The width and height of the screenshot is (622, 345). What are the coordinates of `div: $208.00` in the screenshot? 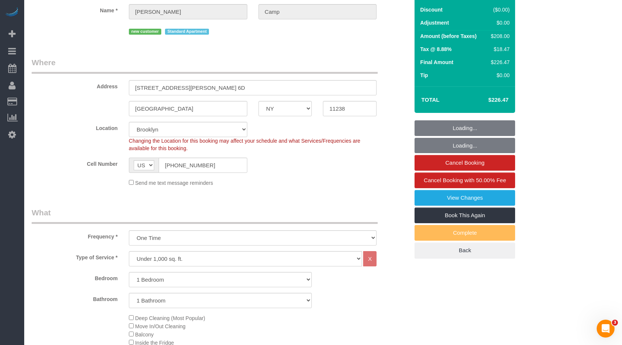 It's located at (499, 36).